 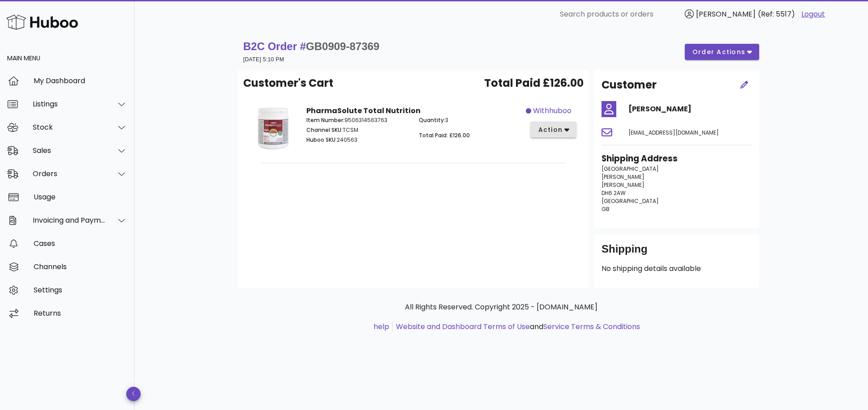 What do you see at coordinates (722, 52) in the screenshot?
I see `button: order actions` at bounding box center [722, 52].